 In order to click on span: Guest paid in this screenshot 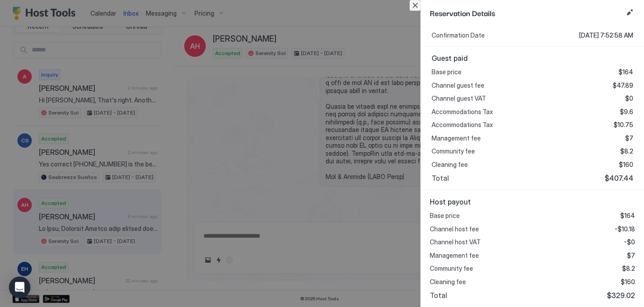, I will do `click(532, 58)`.